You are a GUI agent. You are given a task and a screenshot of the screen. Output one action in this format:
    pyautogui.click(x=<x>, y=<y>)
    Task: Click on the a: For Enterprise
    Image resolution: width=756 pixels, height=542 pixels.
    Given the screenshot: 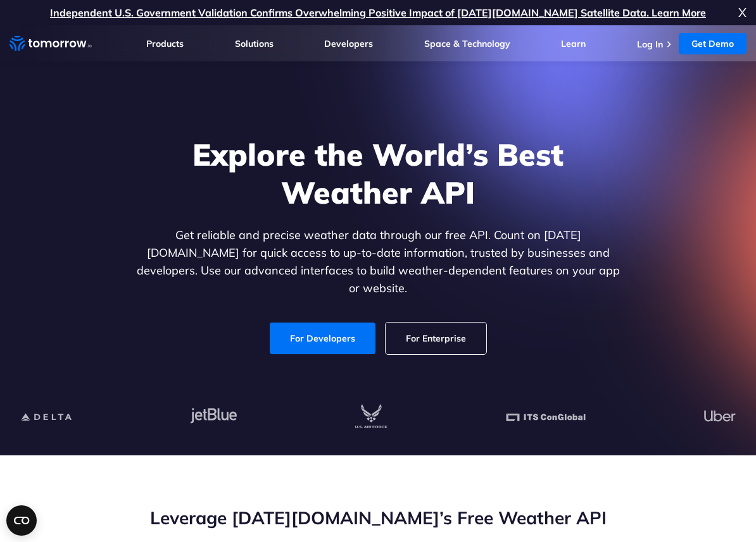 What is the action you would take?
    pyautogui.click(x=436, y=338)
    